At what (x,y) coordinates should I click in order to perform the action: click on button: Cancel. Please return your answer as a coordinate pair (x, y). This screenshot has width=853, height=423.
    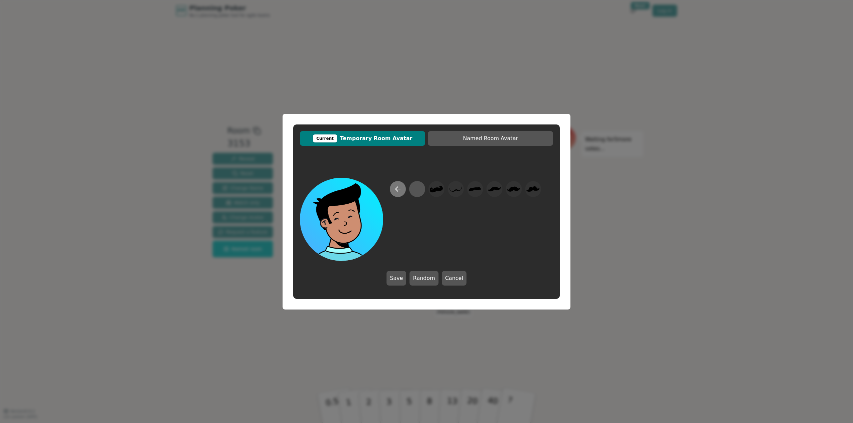
    Looking at the image, I should click on (454, 279).